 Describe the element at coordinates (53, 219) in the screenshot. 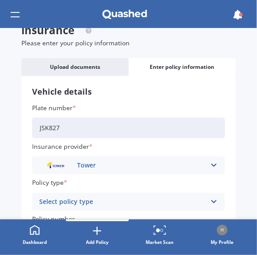

I see `span: Policy number` at that location.